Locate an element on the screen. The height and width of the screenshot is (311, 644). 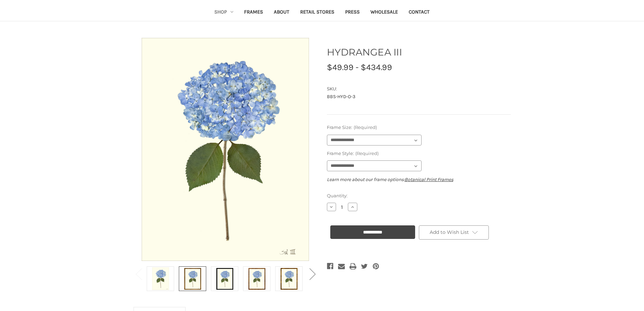
a: Frames is located at coordinates (253, 13).